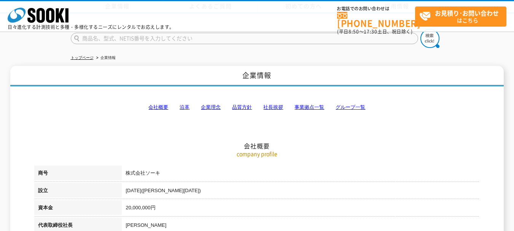  Describe the element at coordinates (300, 174) in the screenshot. I see `td: 株式会社ソーキ` at that location.